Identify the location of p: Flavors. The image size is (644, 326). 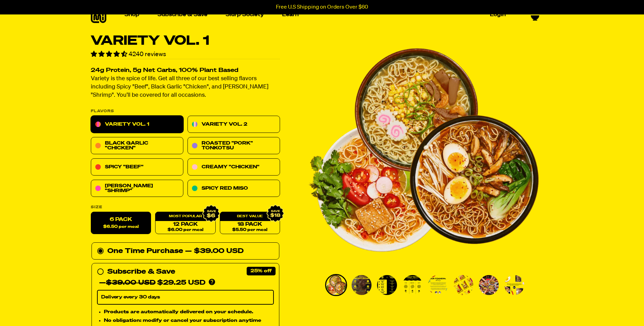
(186, 111).